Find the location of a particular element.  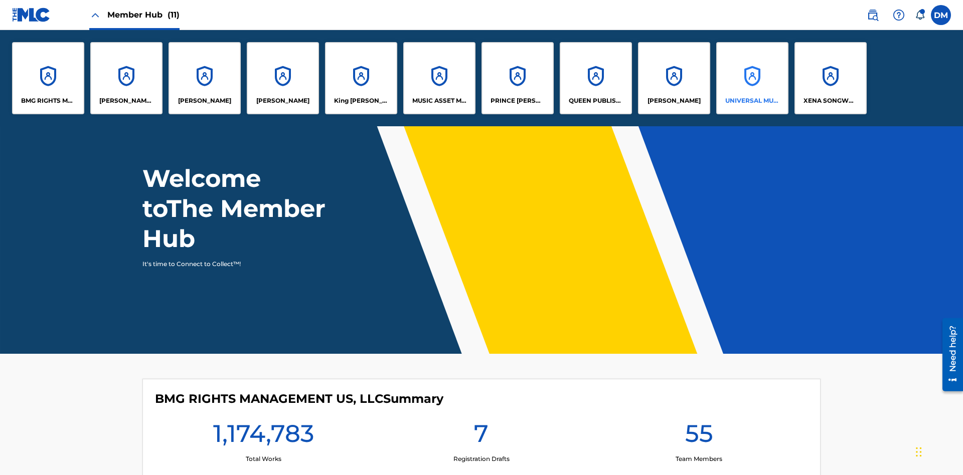

p: Team Members is located at coordinates (698, 459).